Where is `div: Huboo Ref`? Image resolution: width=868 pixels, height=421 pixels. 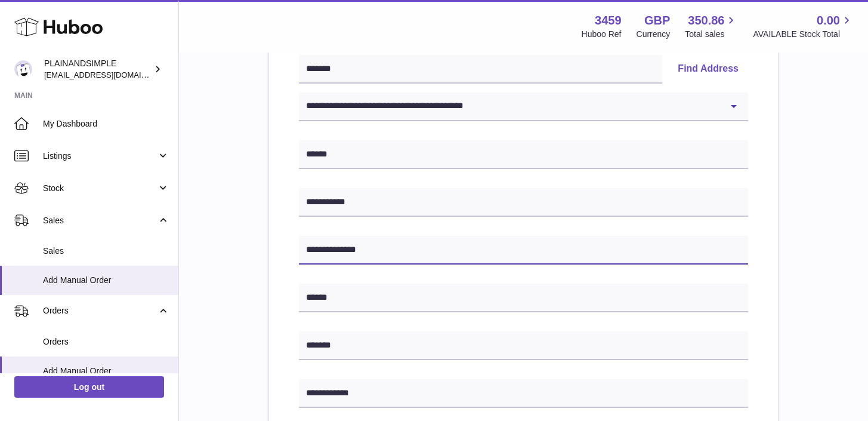
div: Huboo Ref is located at coordinates (602, 34).